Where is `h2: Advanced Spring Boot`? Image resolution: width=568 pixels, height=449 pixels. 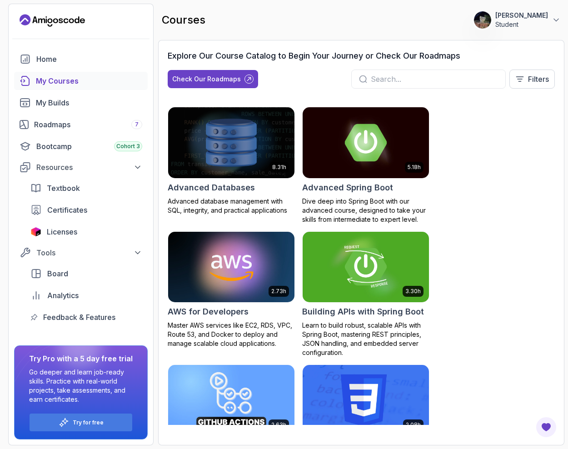 h2: Advanced Spring Boot is located at coordinates (348, 188).